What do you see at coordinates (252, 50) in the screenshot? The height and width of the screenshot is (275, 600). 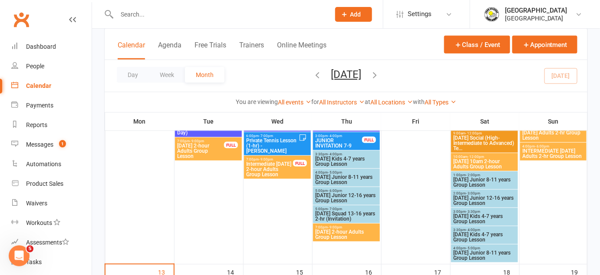 I see `button: Trainers` at bounding box center [252, 50].